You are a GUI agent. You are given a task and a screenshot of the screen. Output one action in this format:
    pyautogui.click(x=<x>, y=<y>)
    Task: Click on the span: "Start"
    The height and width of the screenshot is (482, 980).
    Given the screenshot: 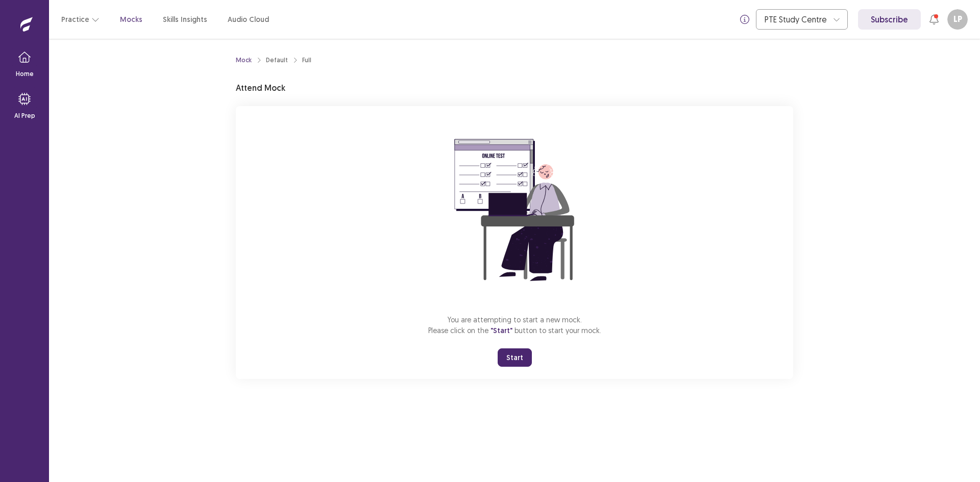 What is the action you would take?
    pyautogui.click(x=501, y=330)
    